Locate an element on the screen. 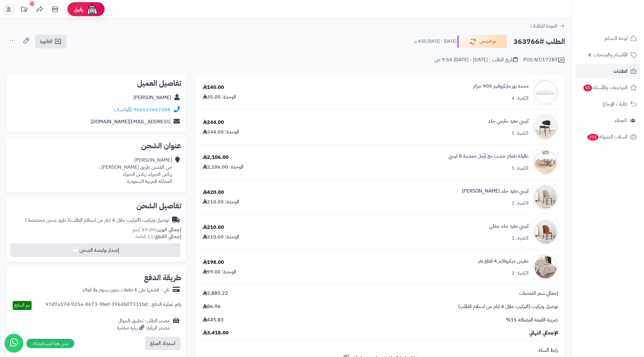  a: مخدة روز مايكروفيبر 900 جرام is located at coordinates (501, 86).